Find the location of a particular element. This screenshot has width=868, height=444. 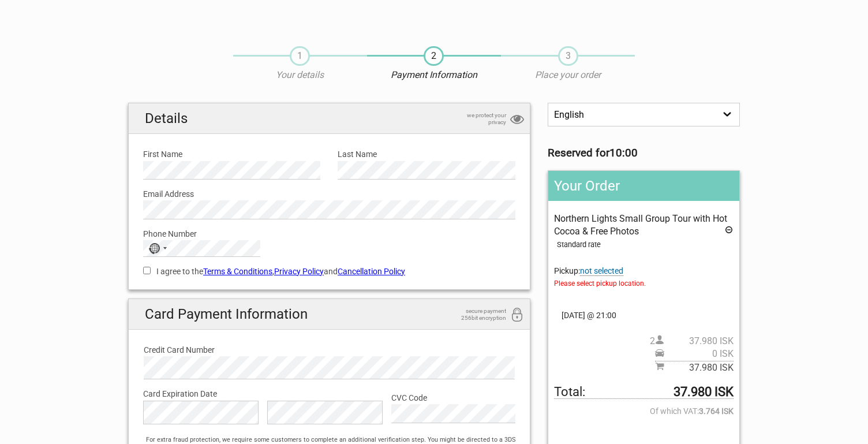

p: Place your order is located at coordinates (568, 75).